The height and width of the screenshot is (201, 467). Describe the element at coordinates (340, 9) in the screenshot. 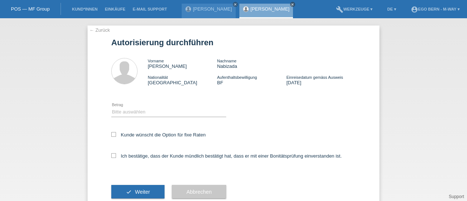

I see `i: build` at that location.